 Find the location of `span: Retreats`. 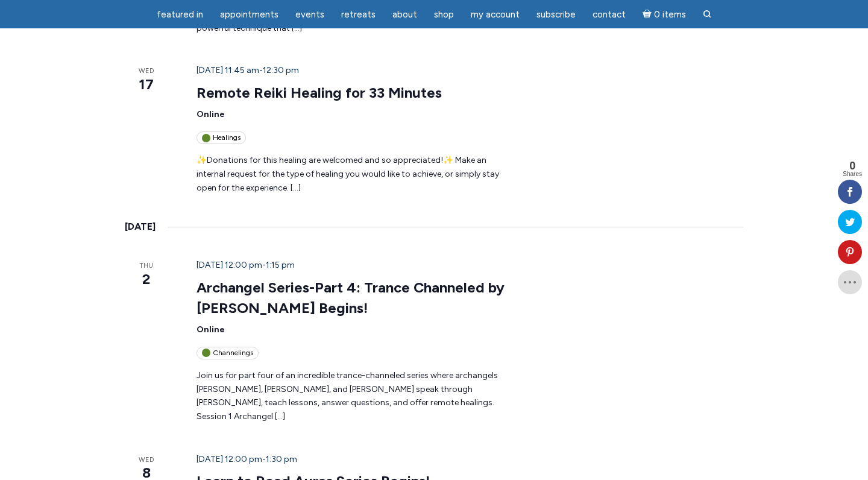

span: Retreats is located at coordinates (358, 14).